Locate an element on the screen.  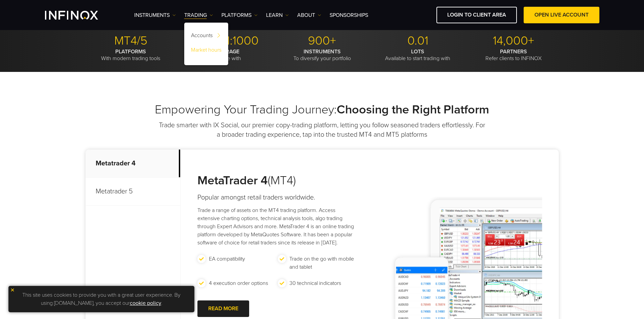
p: Metatrader 5 is located at coordinates (133, 191).